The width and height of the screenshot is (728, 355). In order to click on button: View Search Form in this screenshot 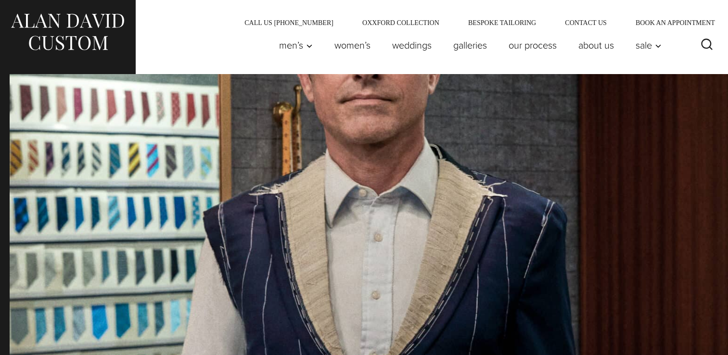, I will do `click(707, 45)`.